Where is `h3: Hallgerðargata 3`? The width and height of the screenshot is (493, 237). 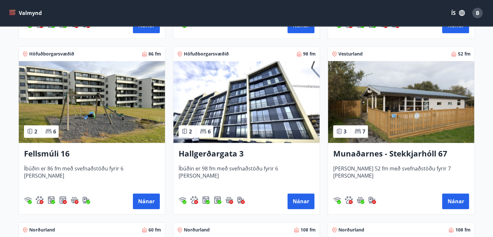 h3: Hallgerðargata 3 is located at coordinates (246, 154).